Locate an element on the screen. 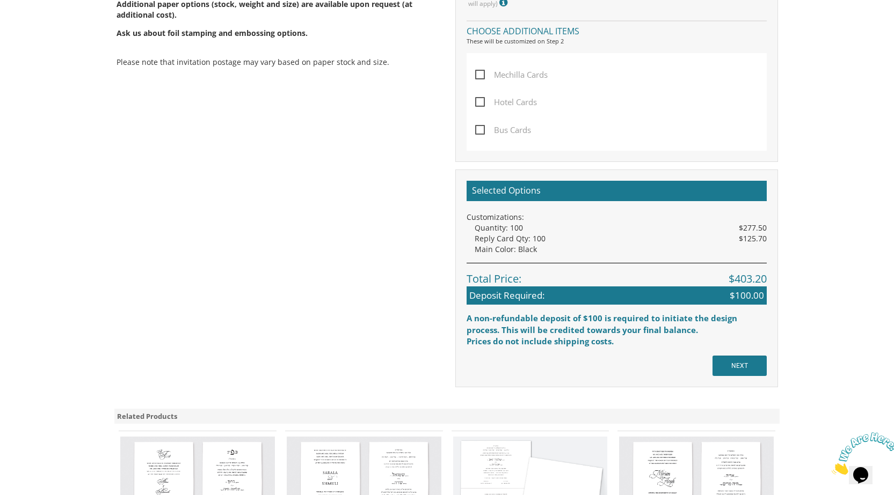 The width and height of the screenshot is (894, 495). div: CloseChat attention grabber is located at coordinates (33, 25).